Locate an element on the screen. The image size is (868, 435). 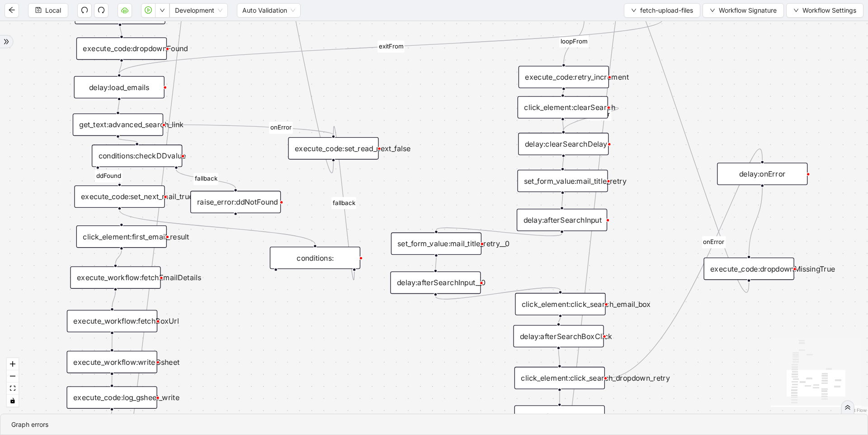
g: Edge from execute_code:set_next_mail_true to conditions: is located at coordinates (217, 227).